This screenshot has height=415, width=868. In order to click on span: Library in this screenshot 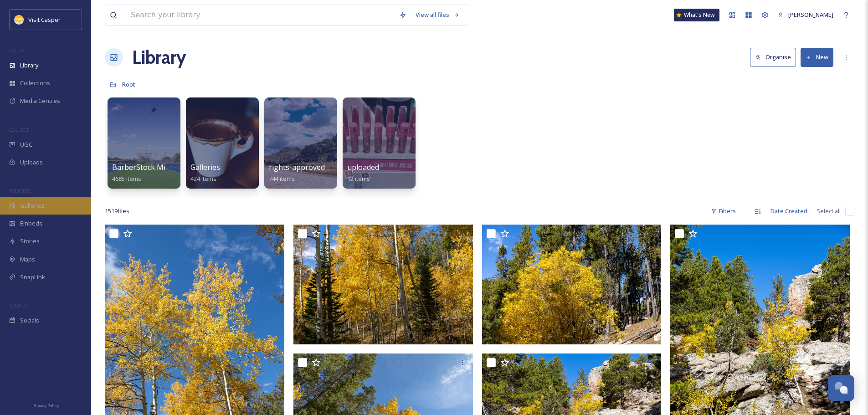, I will do `click(29, 65)`.